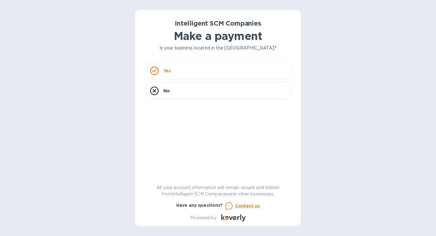 The height and width of the screenshot is (236, 436). I want to click on p: Yes, so click(167, 71).